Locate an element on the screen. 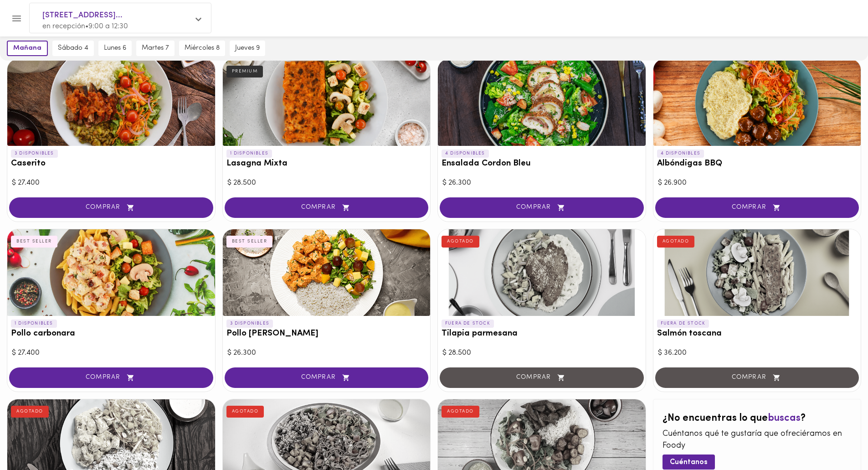 The height and width of the screenshot is (470, 868). h3: Caserito is located at coordinates (111, 164).